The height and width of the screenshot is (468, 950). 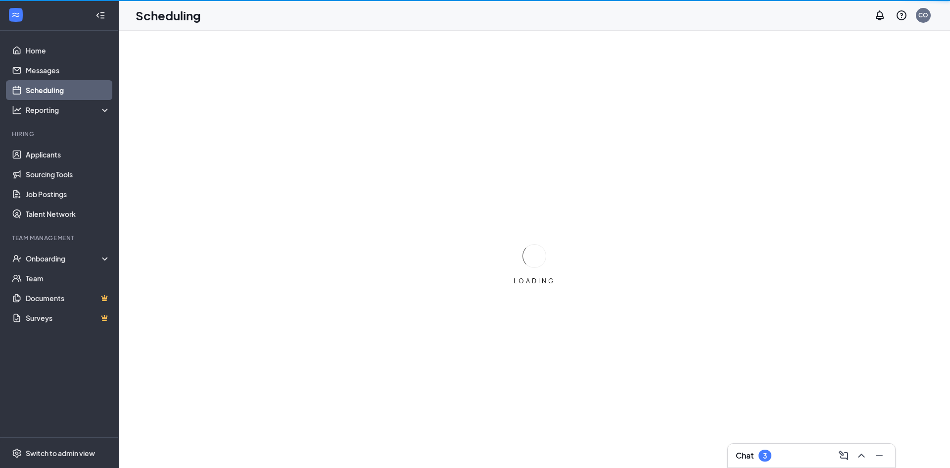 I want to click on a: Messages, so click(x=68, y=70).